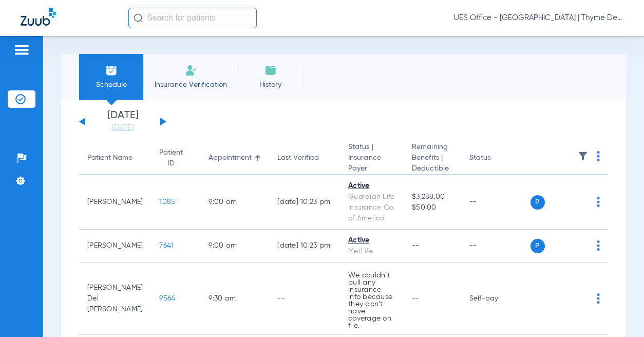 The width and height of the screenshot is (644, 337). What do you see at coordinates (372, 158) in the screenshot?
I see `th: Status |` at bounding box center [372, 158].